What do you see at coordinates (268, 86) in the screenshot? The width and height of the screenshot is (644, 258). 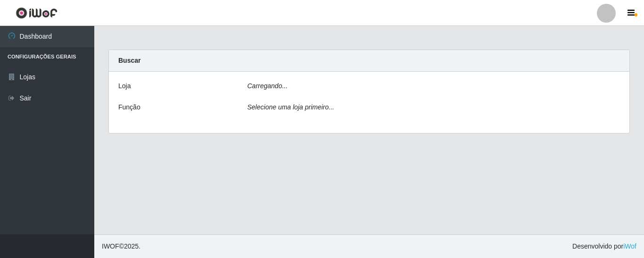 I see `i: Carregando...` at bounding box center [268, 86].